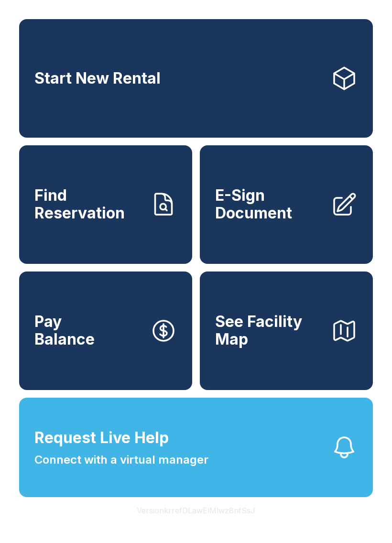 Image resolution: width=392 pixels, height=543 pixels. I want to click on span: Pay Balance, so click(65, 330).